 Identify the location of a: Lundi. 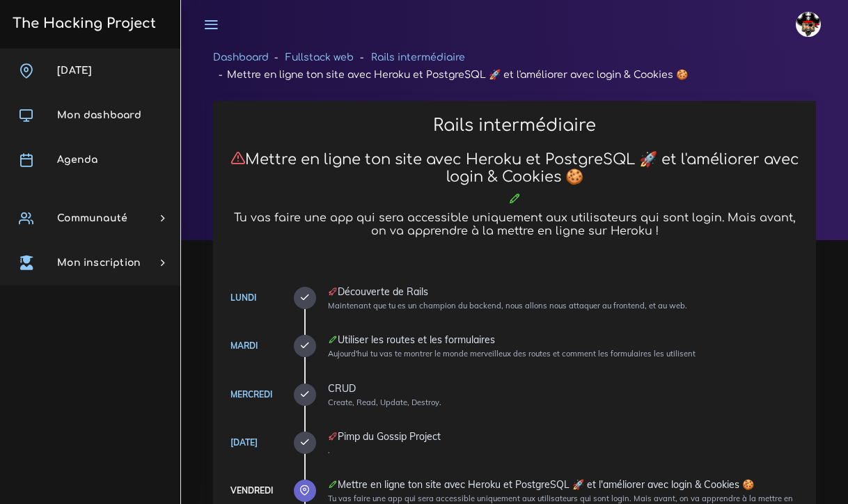
(243, 297).